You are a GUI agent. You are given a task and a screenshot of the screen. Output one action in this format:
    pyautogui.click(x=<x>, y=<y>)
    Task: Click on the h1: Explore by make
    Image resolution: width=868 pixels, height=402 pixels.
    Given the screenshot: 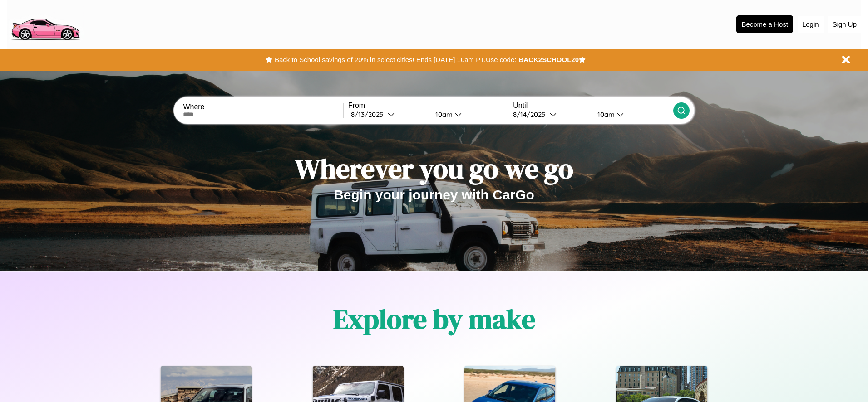 What is the action you would take?
    pyautogui.click(x=434, y=319)
    